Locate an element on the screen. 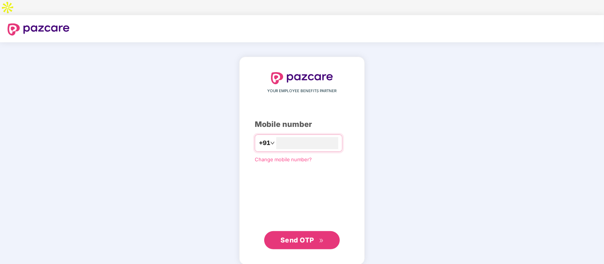 Image resolution: width=604 pixels, height=264 pixels. span: YOUR EMPLOYEE BENEFITS PARTNER is located at coordinates (302, 91).